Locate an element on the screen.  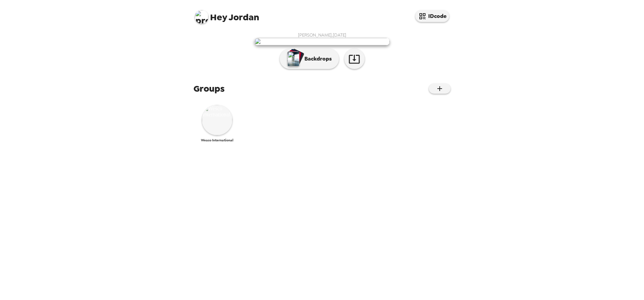
span: Hey is located at coordinates (219, 17).